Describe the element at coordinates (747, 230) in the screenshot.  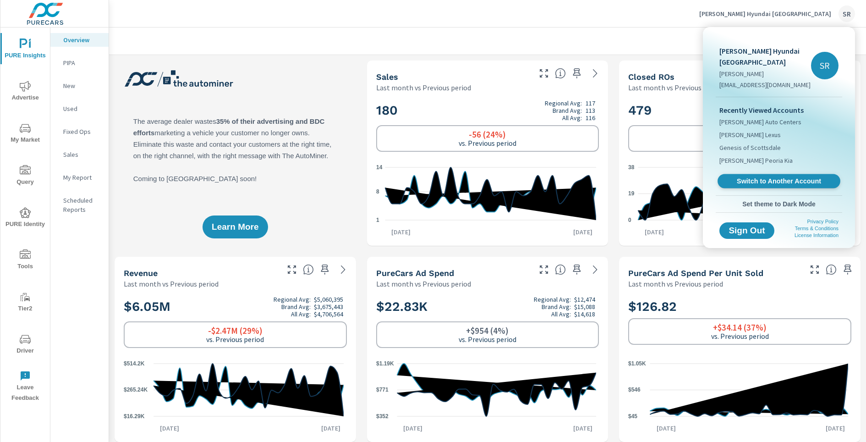
I see `button: Sign Out` at that location.